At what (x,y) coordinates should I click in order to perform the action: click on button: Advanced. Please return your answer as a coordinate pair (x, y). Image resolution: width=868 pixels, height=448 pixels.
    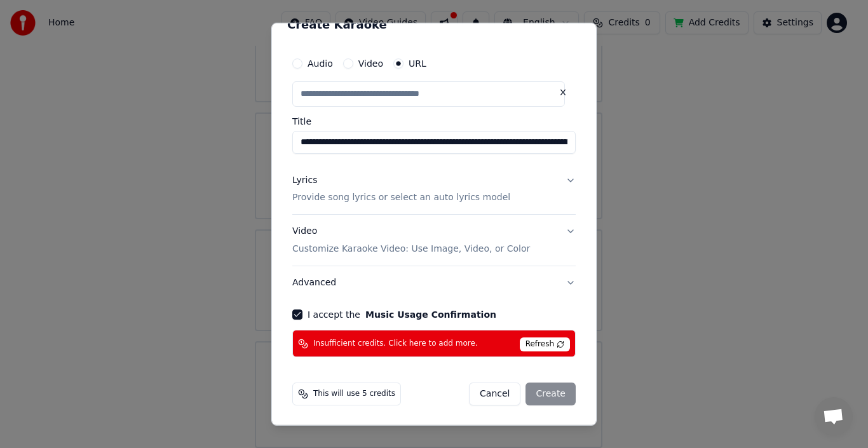
    Looking at the image, I should click on (434, 282).